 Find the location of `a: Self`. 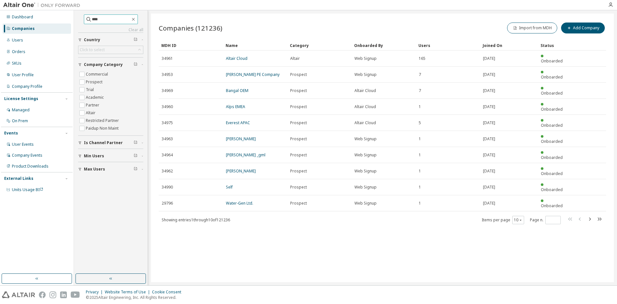

a: Self is located at coordinates (229, 187).